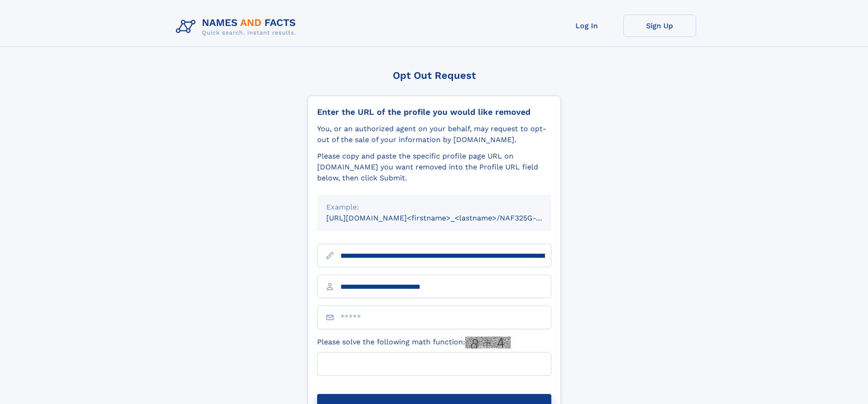  What do you see at coordinates (587, 26) in the screenshot?
I see `a: Log In` at bounding box center [587, 26].